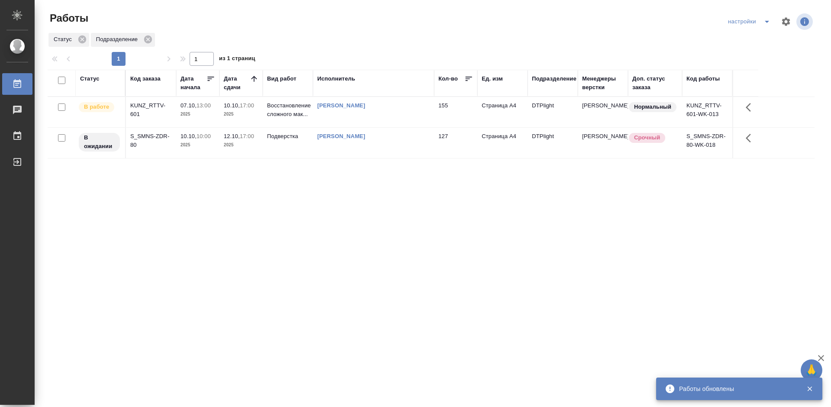 This screenshot has height=407, width=831. I want to click on div: Дата сдачи, so click(237, 83).